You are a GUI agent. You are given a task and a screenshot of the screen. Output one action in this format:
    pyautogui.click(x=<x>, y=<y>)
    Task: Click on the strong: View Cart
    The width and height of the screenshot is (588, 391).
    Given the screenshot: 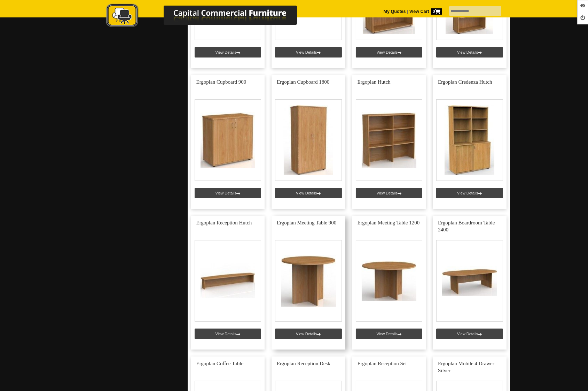 What is the action you would take?
    pyautogui.click(x=426, y=12)
    